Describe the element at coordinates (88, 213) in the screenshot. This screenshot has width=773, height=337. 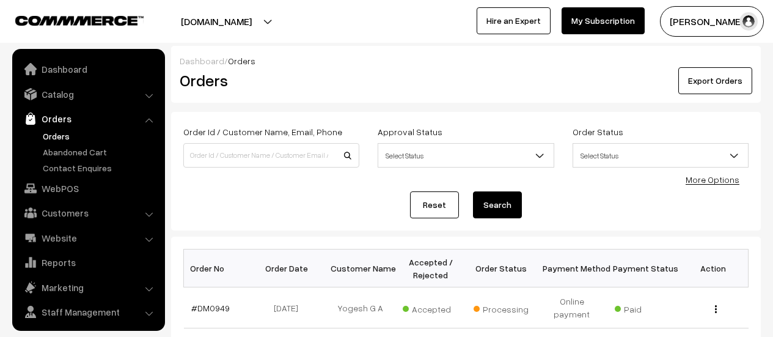
I see `a: Customers` at that location.